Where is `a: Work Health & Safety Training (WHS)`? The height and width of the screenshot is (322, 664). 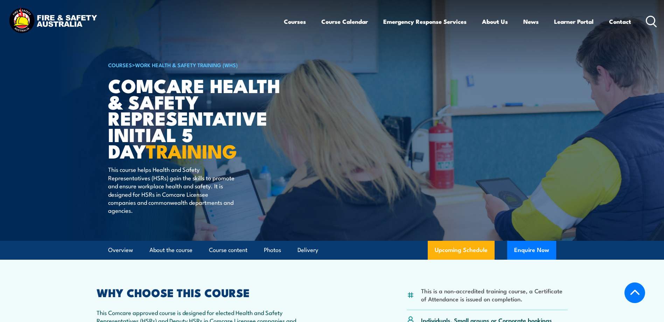
a: Work Health & Safety Training (WHS) is located at coordinates (186, 65).